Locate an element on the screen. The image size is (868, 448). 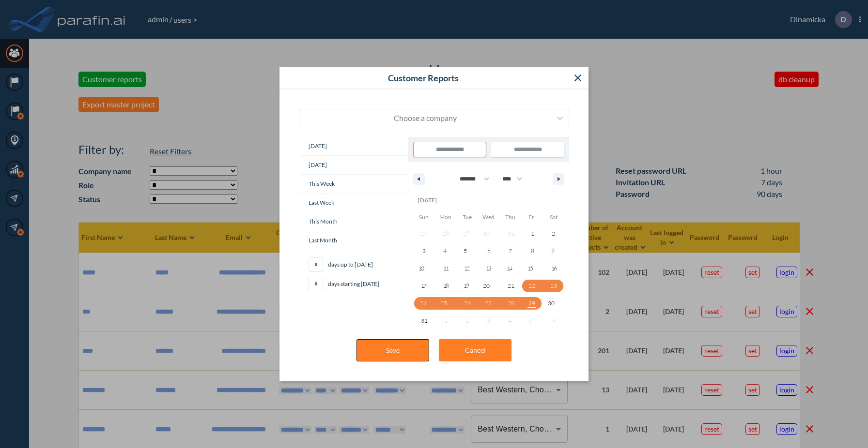
span: This Week is located at coordinates (353, 184).